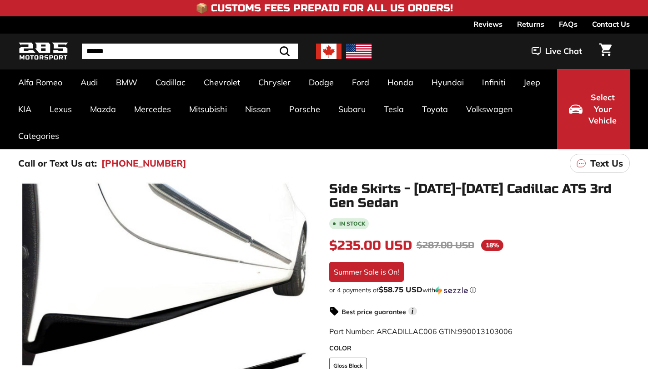 This screenshot has width=648, height=369. I want to click on span: $287.00 USD, so click(445, 245).